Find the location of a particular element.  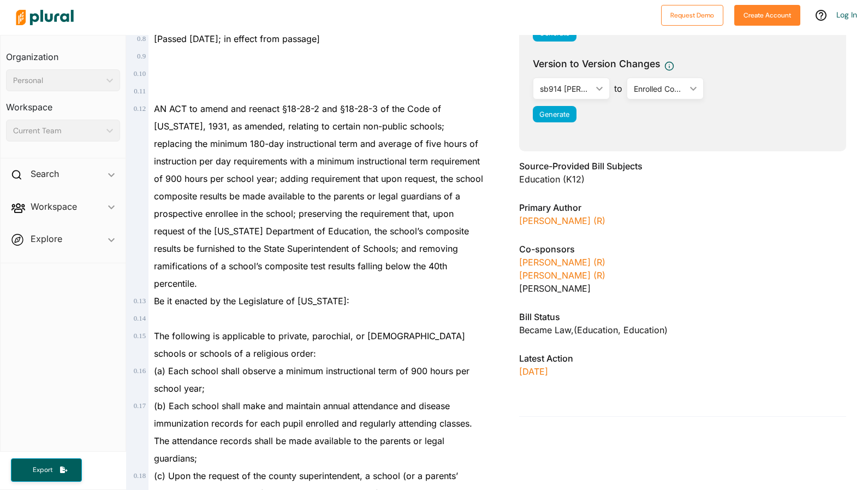

span: (b) Each school shall make and maintain annual attendance and disease immunization records for ea... is located at coordinates (313, 432).